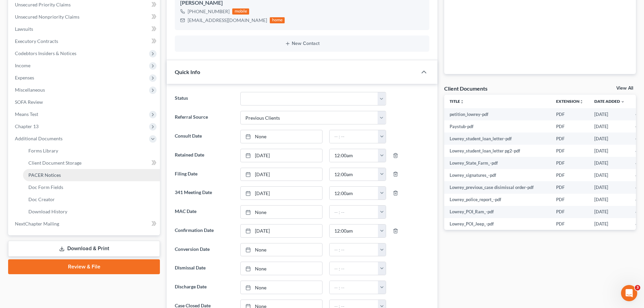  I want to click on a: Download & Print, so click(84, 248).